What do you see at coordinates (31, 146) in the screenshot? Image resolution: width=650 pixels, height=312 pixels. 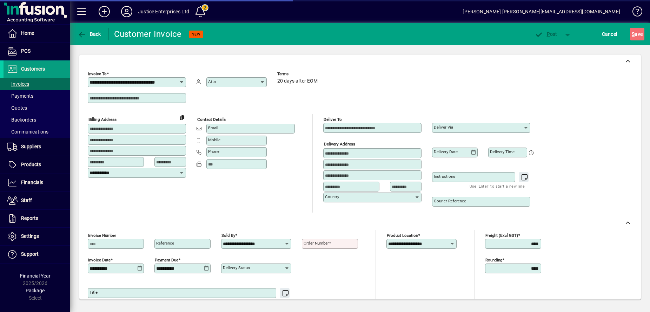 I see `span: Suppliers` at bounding box center [31, 146].